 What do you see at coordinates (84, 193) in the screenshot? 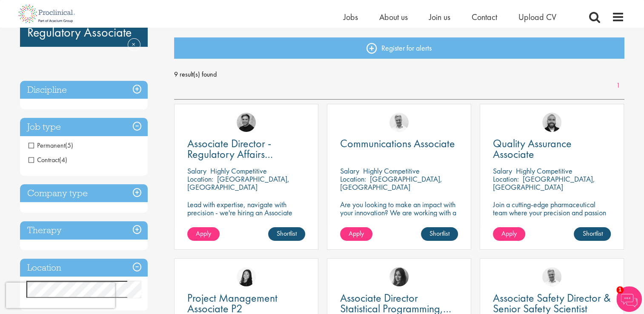
I see `div: Company type` at bounding box center [84, 193].